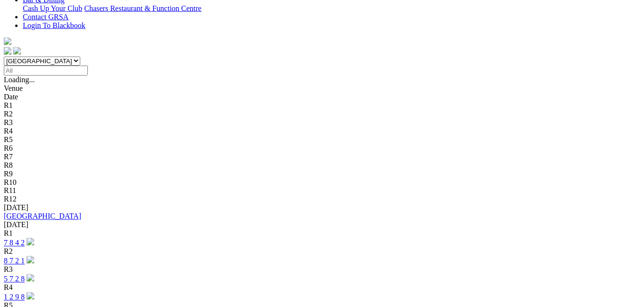 The image size is (644, 307). What do you see at coordinates (14, 261) in the screenshot?
I see `a: 8 7 2 1` at bounding box center [14, 261].